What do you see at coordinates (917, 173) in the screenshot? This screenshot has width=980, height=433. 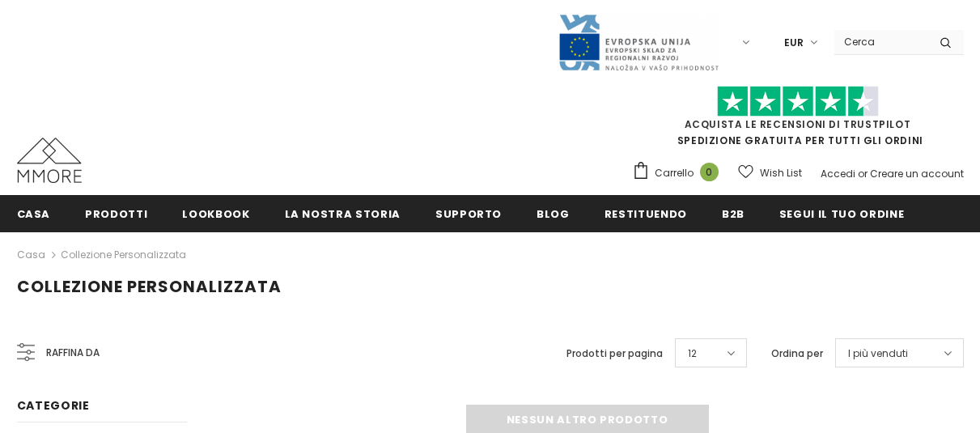 I see `a: Creare un account` at bounding box center [917, 173].